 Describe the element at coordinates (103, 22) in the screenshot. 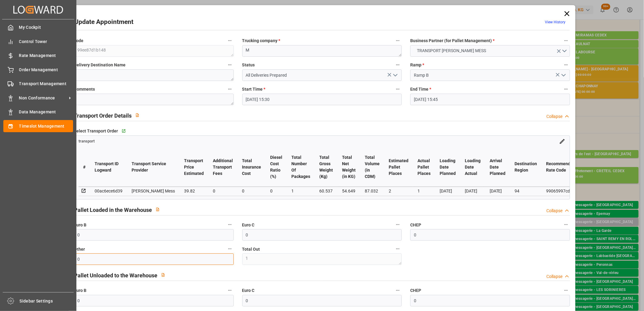

I see `h2: Update Appointment` at that location.